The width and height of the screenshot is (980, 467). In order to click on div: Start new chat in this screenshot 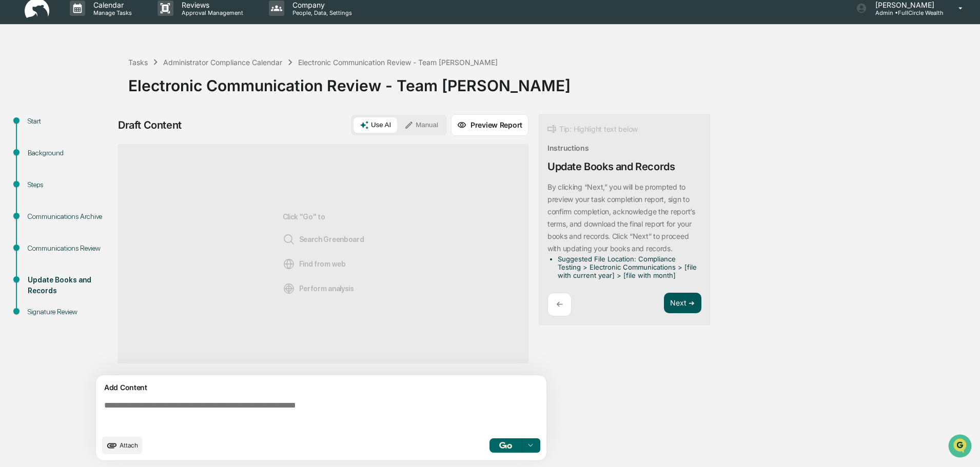, I will do `click(102, 83)`.